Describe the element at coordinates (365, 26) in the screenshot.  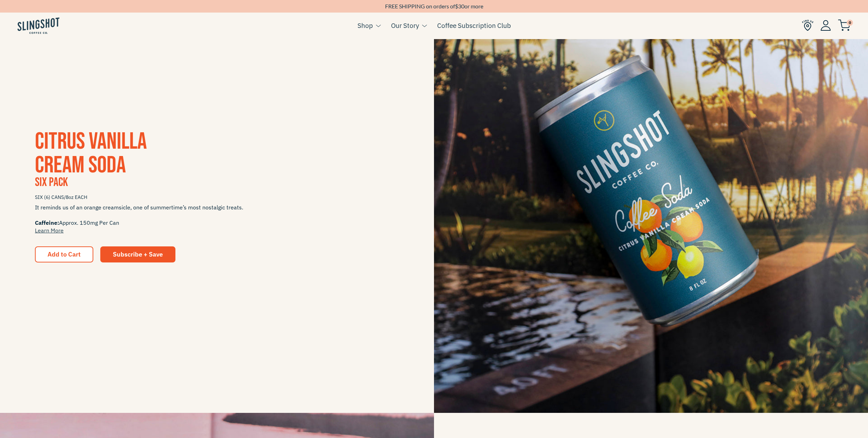
I see `a: Shop` at that location.